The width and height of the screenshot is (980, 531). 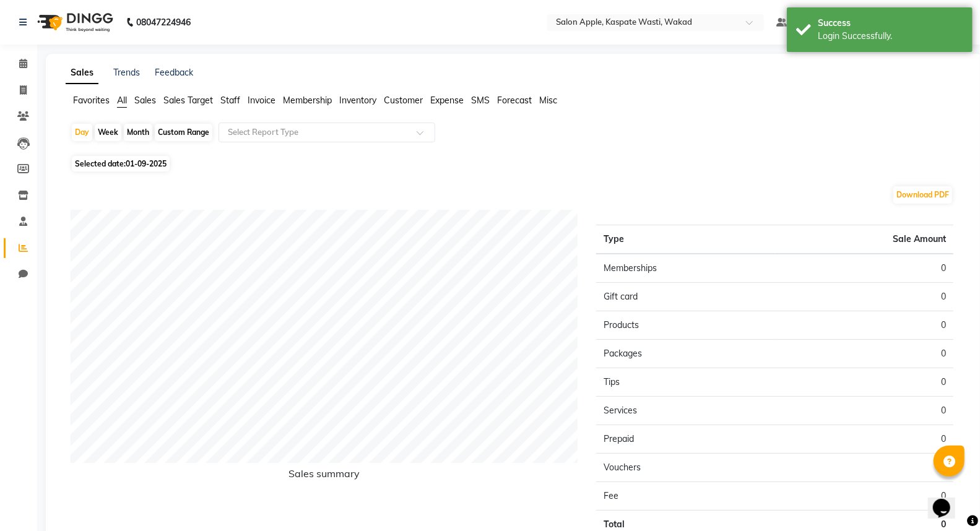 I want to click on div: Month, so click(x=138, y=132).